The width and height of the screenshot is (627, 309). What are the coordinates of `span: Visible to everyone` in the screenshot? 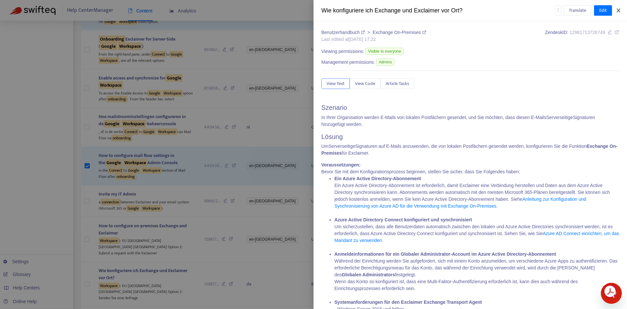 It's located at (384, 51).